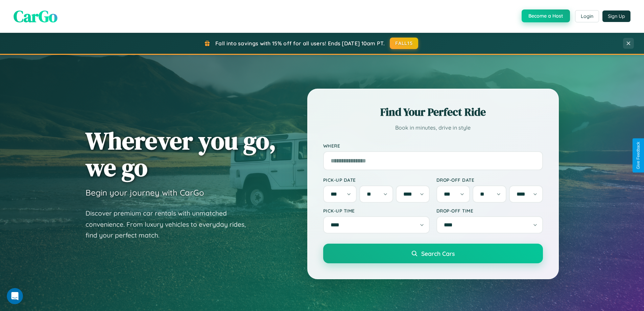  I want to click on label: Pick-up Time, so click(377, 211).